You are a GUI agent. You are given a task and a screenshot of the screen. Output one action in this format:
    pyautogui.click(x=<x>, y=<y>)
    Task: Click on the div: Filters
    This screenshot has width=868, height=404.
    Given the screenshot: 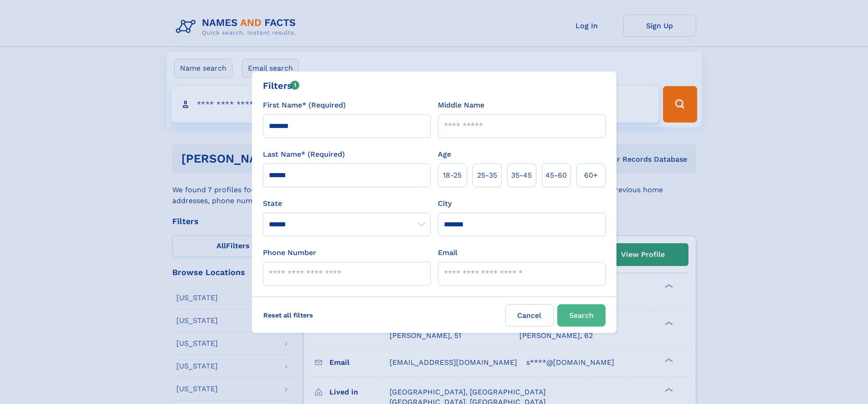 What is the action you would take?
    pyautogui.click(x=281, y=85)
    